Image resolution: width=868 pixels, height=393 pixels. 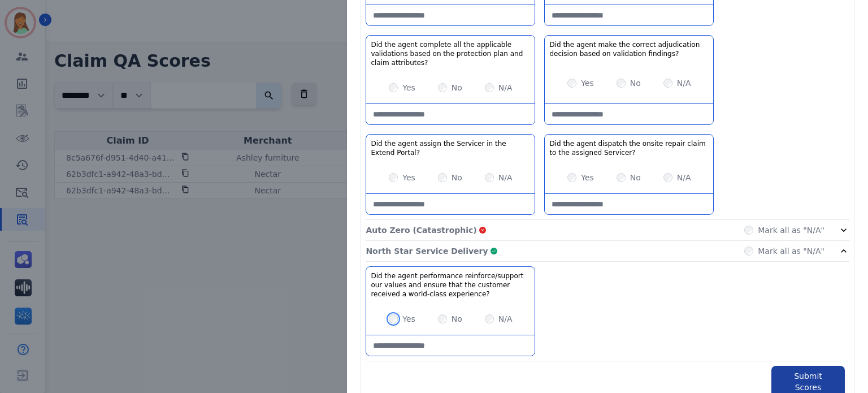 What do you see at coordinates (451, 148) in the screenshot?
I see `h3: Did the agent assign the Servicer in the Extend Portal?` at bounding box center [451, 148].